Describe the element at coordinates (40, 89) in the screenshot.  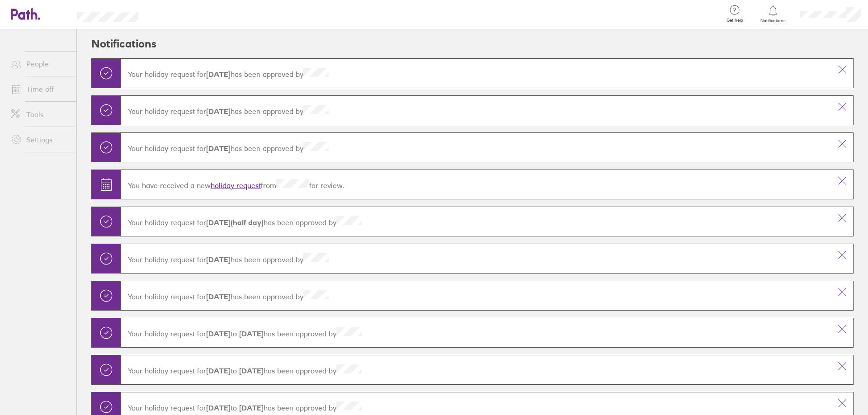
I see `a: Time off` at that location.